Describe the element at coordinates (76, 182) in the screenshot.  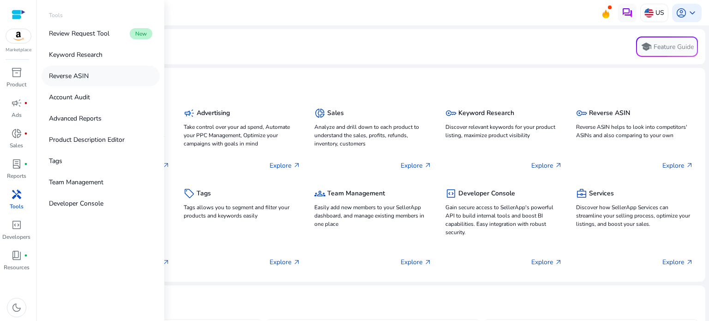
I see `p: Team Management` at that location.